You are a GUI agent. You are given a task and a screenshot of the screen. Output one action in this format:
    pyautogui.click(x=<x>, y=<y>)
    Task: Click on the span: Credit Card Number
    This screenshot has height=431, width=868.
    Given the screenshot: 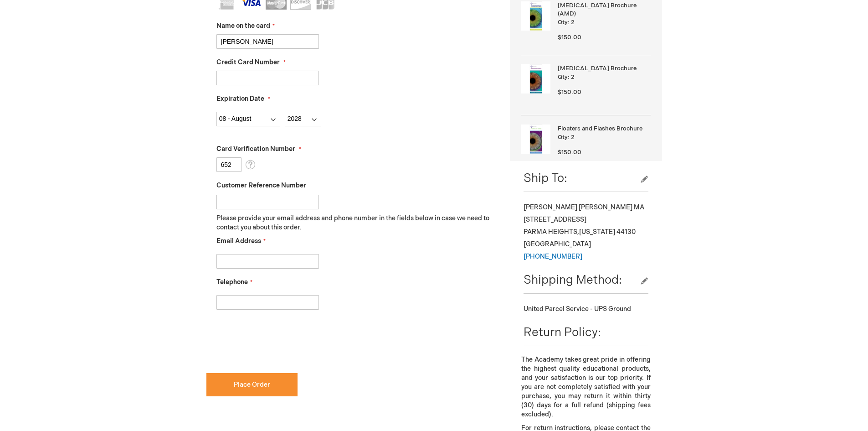 What is the action you would take?
    pyautogui.click(x=248, y=62)
    